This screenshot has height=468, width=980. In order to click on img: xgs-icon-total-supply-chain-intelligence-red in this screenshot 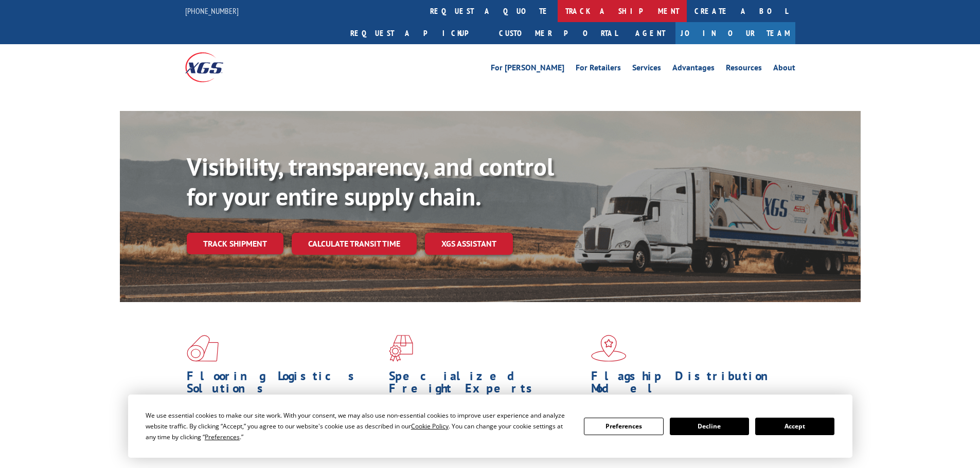, I will do `click(203, 348)`.